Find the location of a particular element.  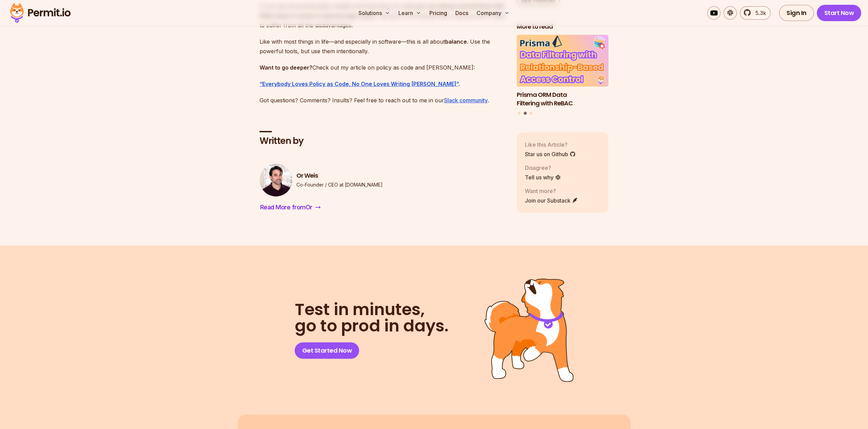

img: Prisma ORM Data Filtering with ReBAC is located at coordinates (563, 61).